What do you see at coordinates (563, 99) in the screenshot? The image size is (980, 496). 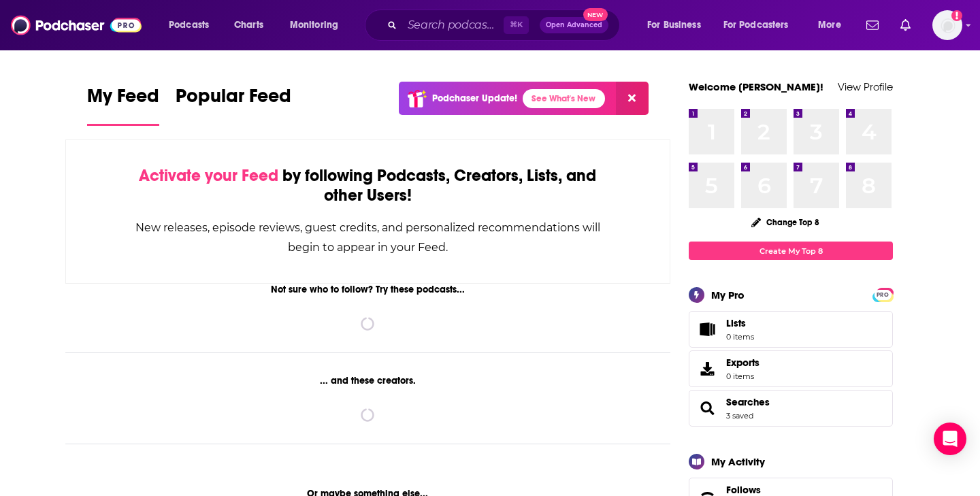 I see `a: See What's New` at bounding box center [563, 99].